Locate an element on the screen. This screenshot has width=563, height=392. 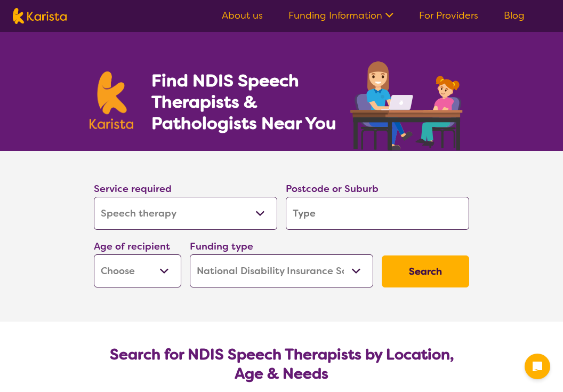
a: Funding Information is located at coordinates (341, 16).